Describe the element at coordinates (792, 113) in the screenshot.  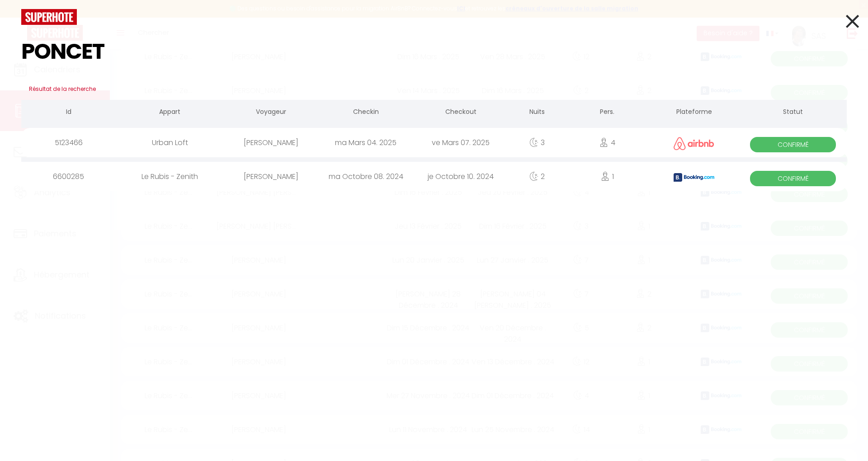
I see `th: Statut` at that location.